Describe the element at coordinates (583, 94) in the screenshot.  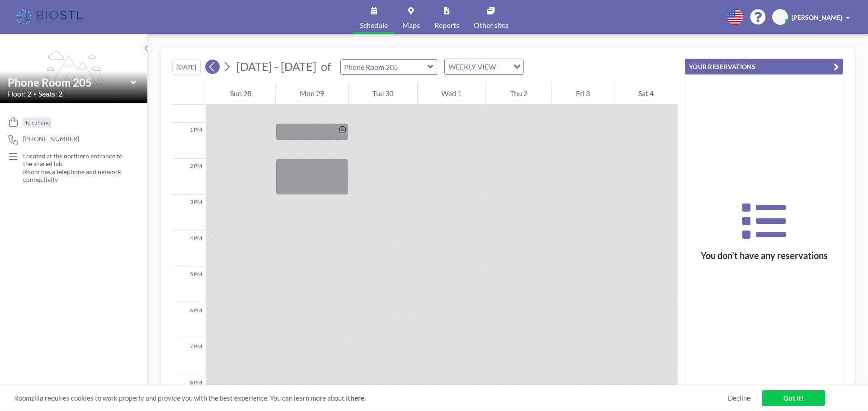
I see `div: Fri 3` at that location.